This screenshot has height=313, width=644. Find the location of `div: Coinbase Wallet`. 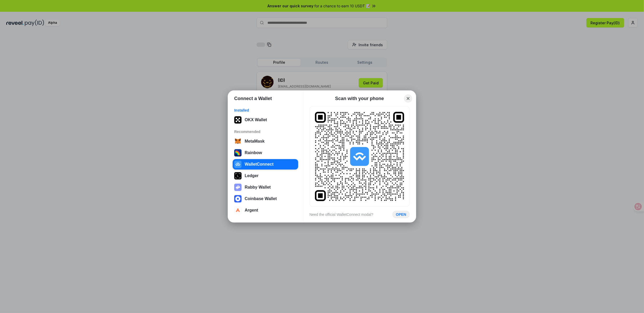

div: Coinbase Wallet is located at coordinates (261, 199).